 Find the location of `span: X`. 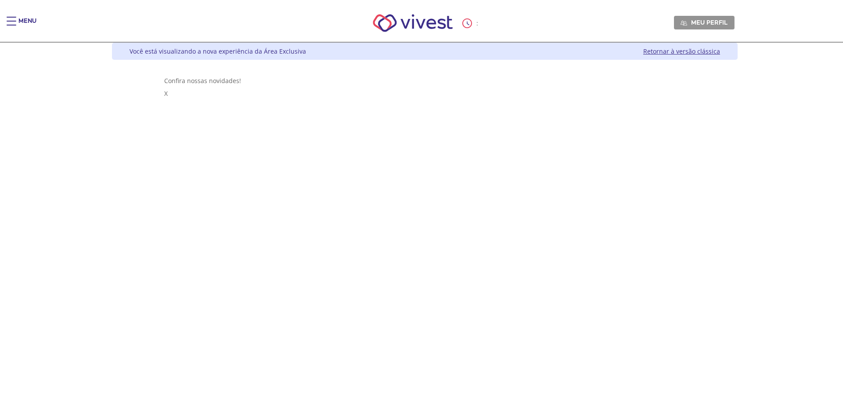

span: X is located at coordinates (166, 93).